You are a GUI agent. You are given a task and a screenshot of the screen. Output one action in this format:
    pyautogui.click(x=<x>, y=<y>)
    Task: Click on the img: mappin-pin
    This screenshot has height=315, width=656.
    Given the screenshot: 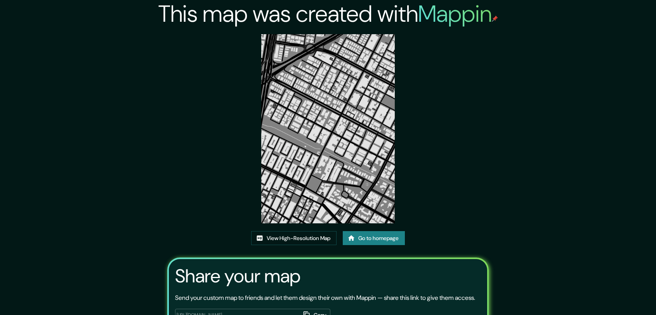 What is the action you would take?
    pyautogui.click(x=495, y=19)
    